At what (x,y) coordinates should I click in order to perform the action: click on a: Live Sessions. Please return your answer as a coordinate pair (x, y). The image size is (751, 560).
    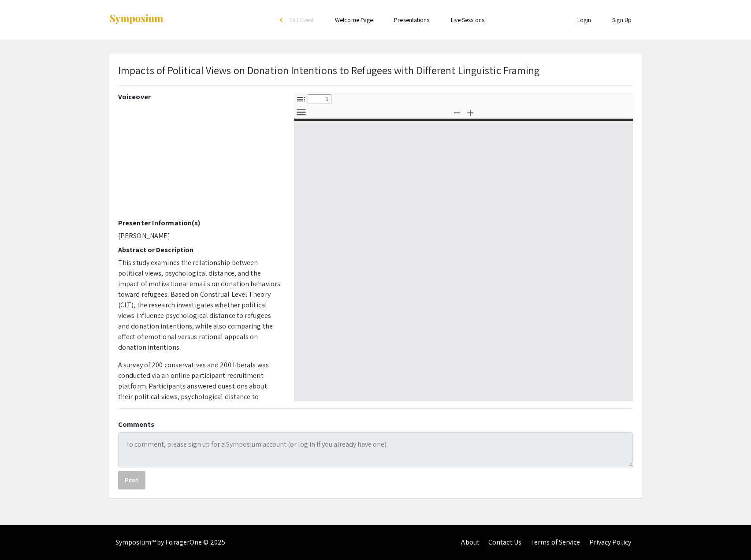
    Looking at the image, I should click on (467, 19).